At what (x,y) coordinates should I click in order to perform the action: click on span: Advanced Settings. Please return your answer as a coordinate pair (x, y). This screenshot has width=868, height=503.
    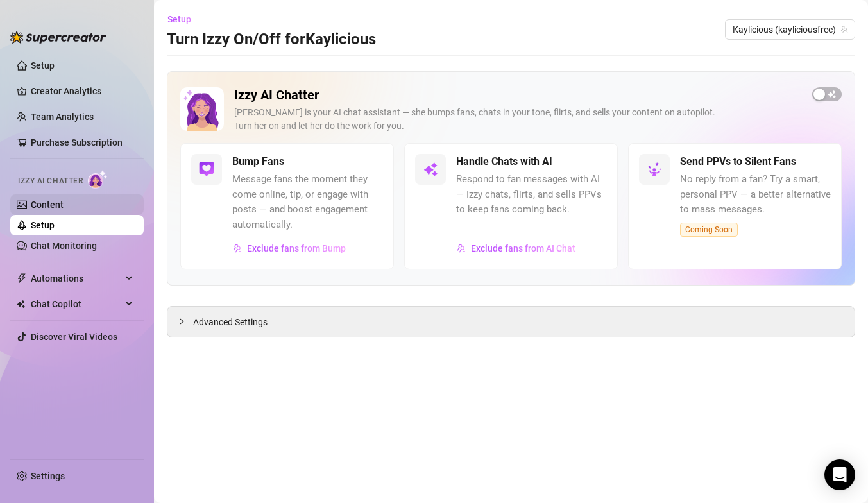
    Looking at the image, I should click on (230, 322).